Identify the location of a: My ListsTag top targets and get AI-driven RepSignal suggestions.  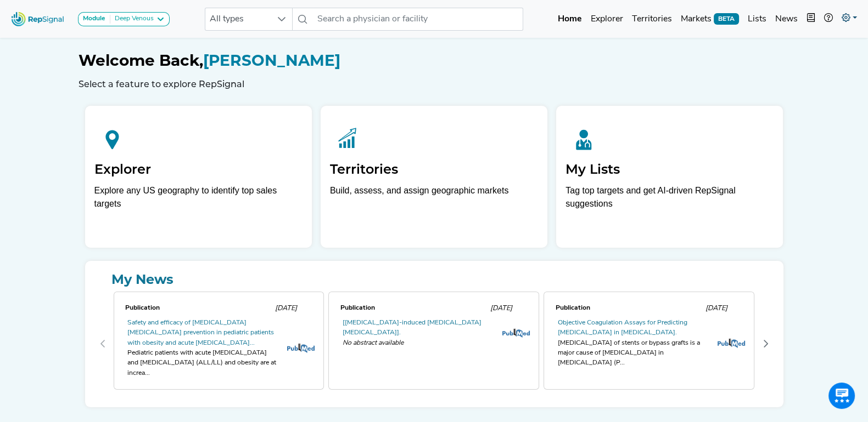
(669, 177).